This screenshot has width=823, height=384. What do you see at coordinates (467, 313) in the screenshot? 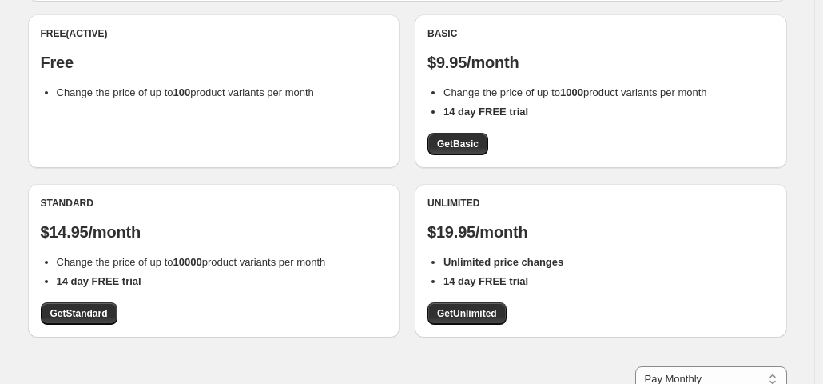
I see `span: Get Unlimited` at bounding box center [467, 313].